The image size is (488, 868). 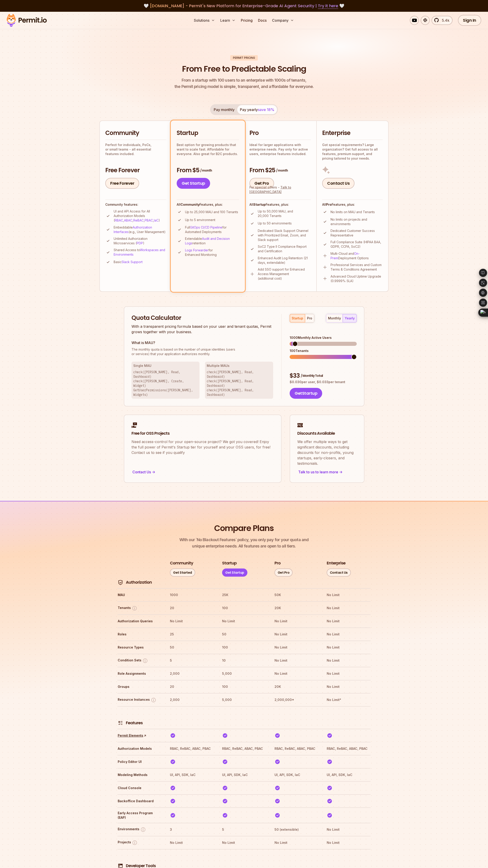 I want to click on strong: Startup, so click(x=259, y=204).